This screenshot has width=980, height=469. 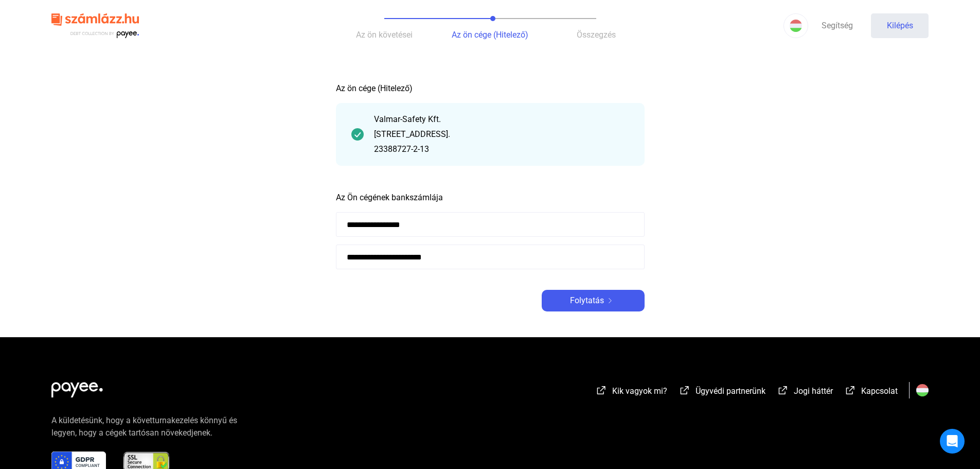 I want to click on font: A küldetésünk, hogy a követturnakezelés könnyű és legyen, hogy a cégek tartósan növekedjenek., so click(x=144, y=426).